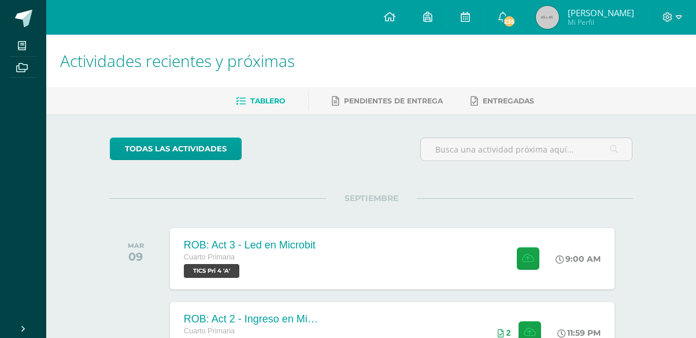 The width and height of the screenshot is (696, 338). What do you see at coordinates (253, 319) in the screenshot?
I see `div: ROB: Act 2 - Ingreso en Microbit` at bounding box center [253, 319].